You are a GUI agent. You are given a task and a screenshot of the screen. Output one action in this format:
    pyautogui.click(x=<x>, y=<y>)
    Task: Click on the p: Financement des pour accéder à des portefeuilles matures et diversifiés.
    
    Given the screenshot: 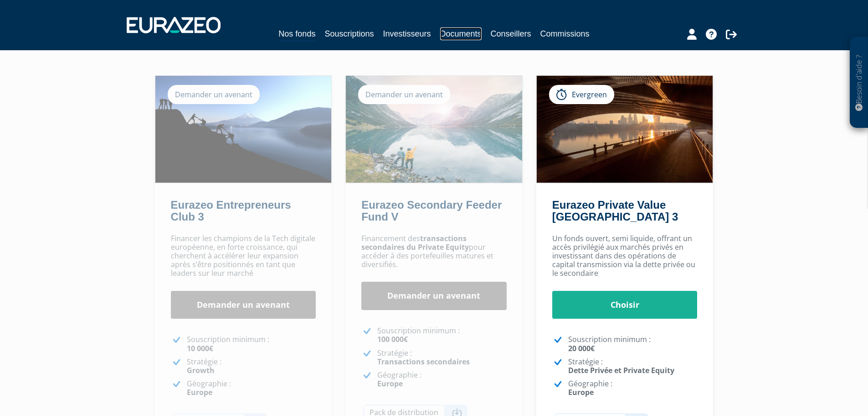 What is the action you would take?
    pyautogui.click(x=434, y=251)
    